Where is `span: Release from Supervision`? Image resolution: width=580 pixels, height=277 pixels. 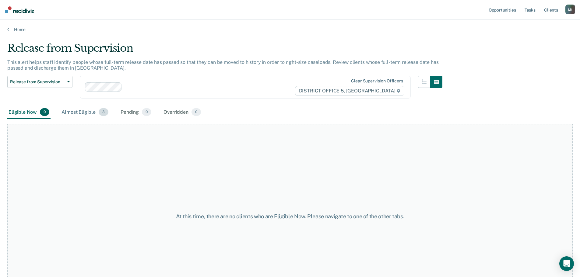 span: Release from Supervision is located at coordinates (37, 82).